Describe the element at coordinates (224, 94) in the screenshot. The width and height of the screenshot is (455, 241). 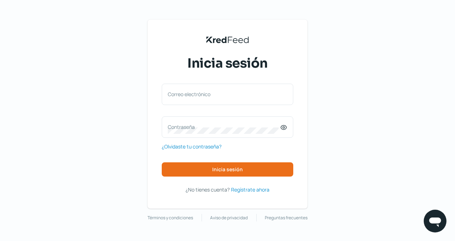
I see `label: Correo electrónico` at that location.